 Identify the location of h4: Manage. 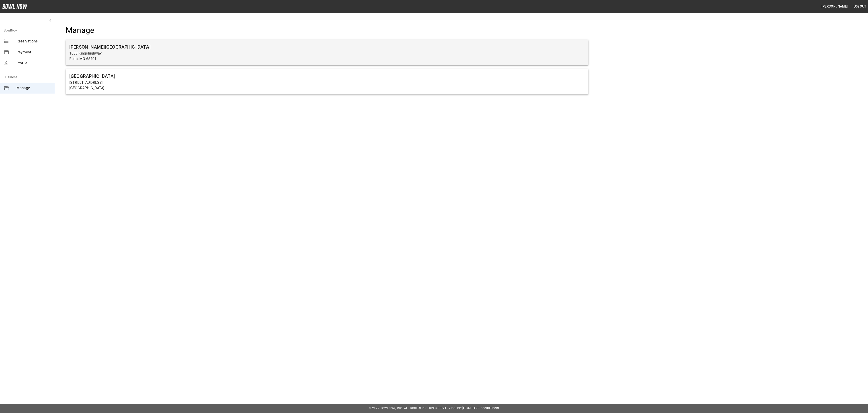
(327, 30).